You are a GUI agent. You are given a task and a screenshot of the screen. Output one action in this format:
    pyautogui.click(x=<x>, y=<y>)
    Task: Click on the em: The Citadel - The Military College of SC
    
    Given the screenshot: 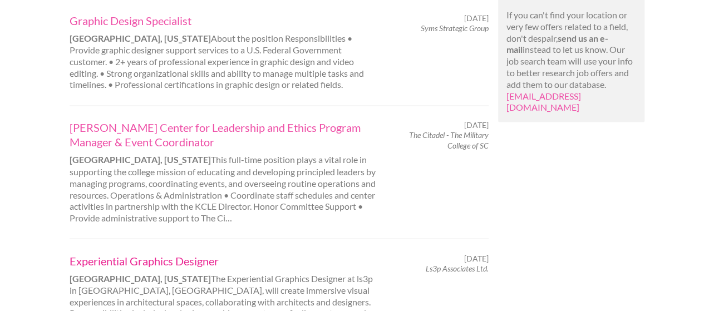 What is the action you would take?
    pyautogui.click(x=448, y=140)
    